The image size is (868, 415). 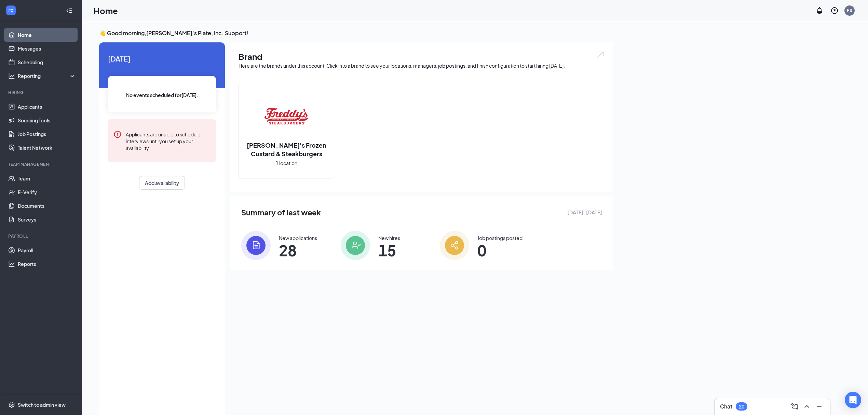 What do you see at coordinates (820, 407) in the screenshot?
I see `button: Minimize` at bounding box center [820, 407].